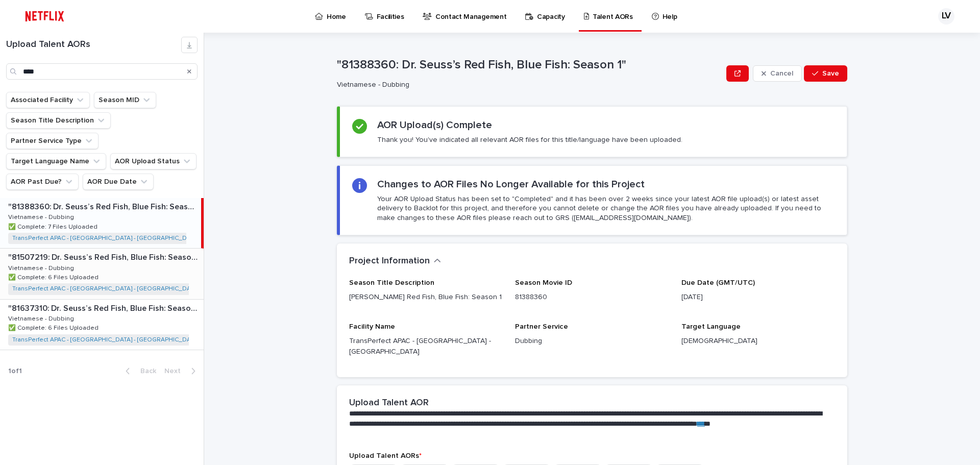 This screenshot has height=465, width=980. What do you see at coordinates (125, 100) in the screenshot?
I see `button: Season MID` at bounding box center [125, 100].